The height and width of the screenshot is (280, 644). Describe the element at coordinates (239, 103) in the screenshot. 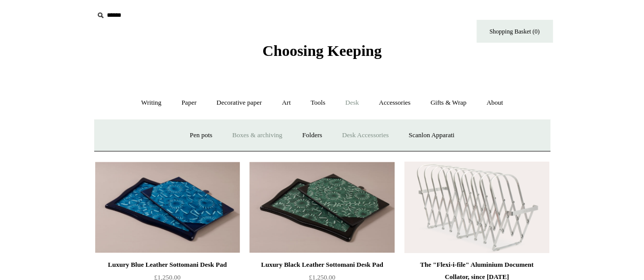

I see `a: Decorative paper` at that location.